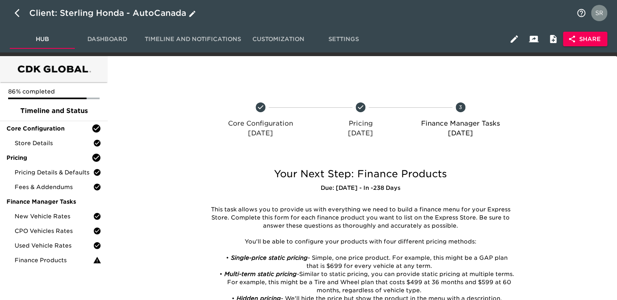 The width and height of the screenshot is (617, 300). Describe the element at coordinates (360, 218) in the screenshot. I see `p: This task allows you to provide us with everything we need to build a finance menu for your Expre...` at that location.